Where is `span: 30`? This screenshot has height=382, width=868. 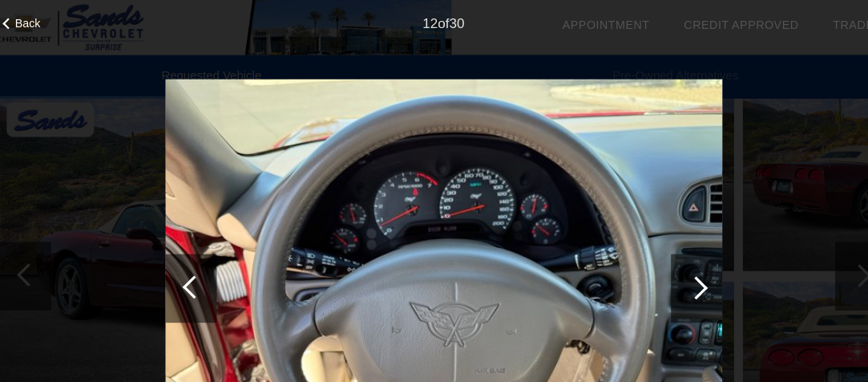 span: 30 is located at coordinates (446, 22).